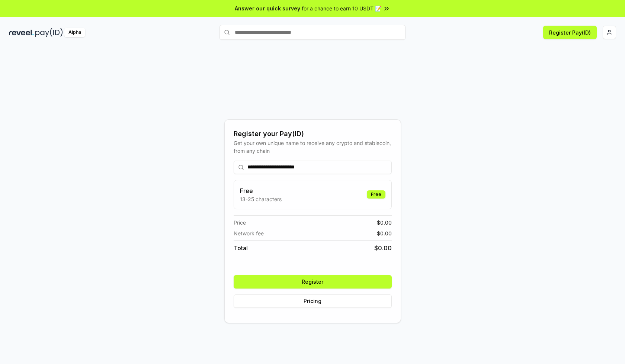 The width and height of the screenshot is (625, 364). What do you see at coordinates (239, 222) in the screenshot?
I see `span: Price` at bounding box center [239, 222].